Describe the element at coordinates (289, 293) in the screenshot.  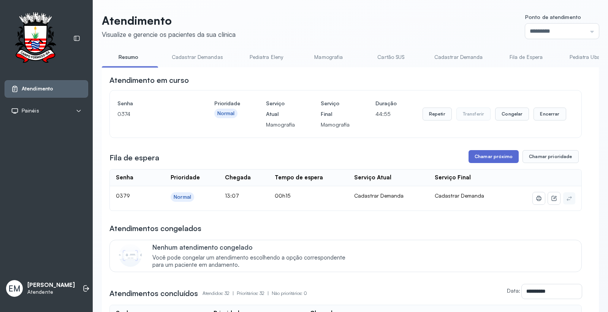
I see `p: Não prioritários: 0` at that location.